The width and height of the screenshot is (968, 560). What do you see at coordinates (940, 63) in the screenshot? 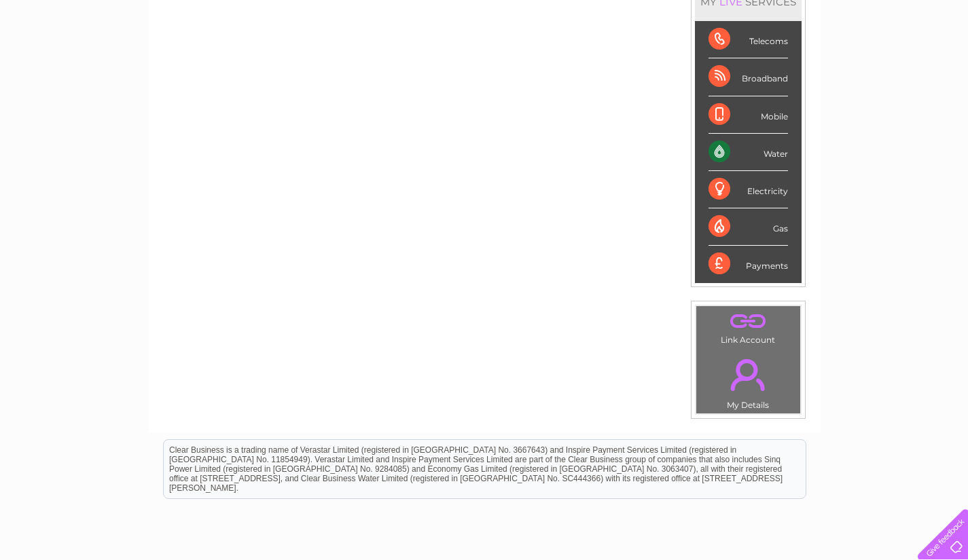
I see `a: Log out` at bounding box center [940, 63].